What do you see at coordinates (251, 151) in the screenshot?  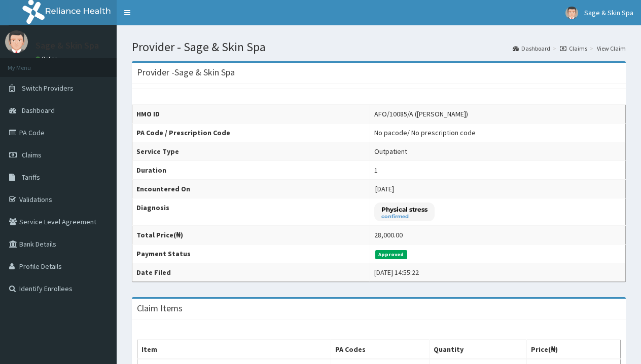 I see `th: Service Type` at bounding box center [251, 151].